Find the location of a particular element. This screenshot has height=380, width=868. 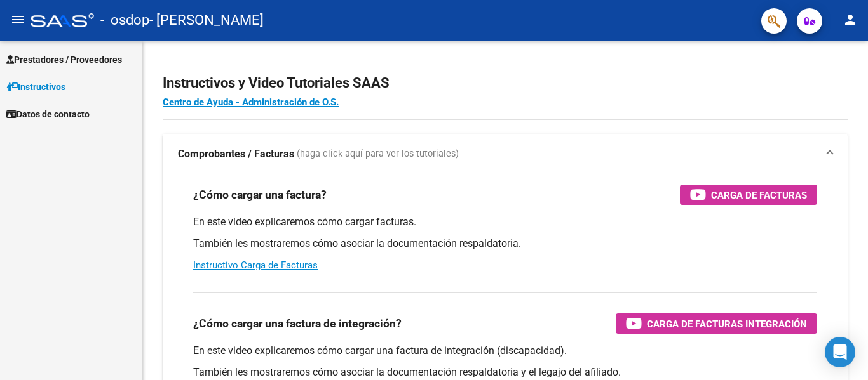

h2: Instructivos y Video Tutoriales SAAS is located at coordinates (505, 83).